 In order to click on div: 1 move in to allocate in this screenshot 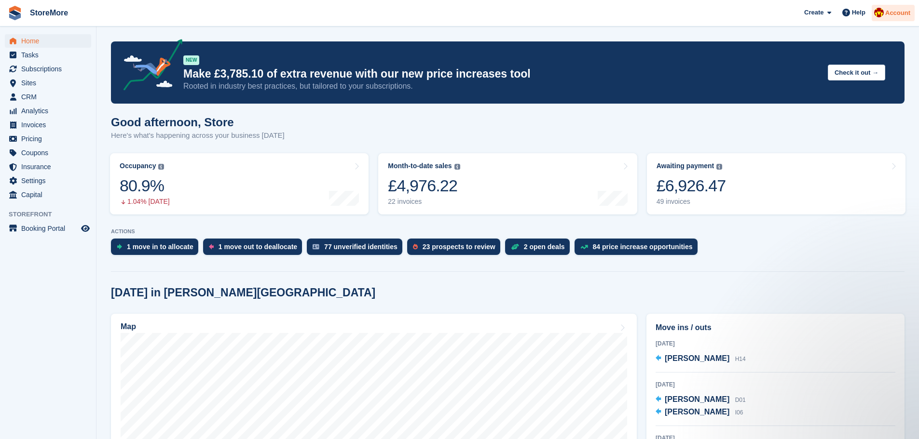, I will do `click(160, 247)`.